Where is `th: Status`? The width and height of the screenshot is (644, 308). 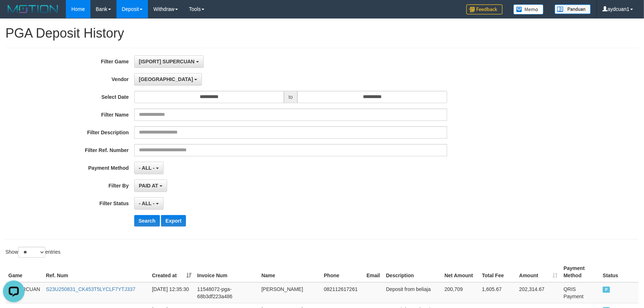
th: Status is located at coordinates (619, 271).